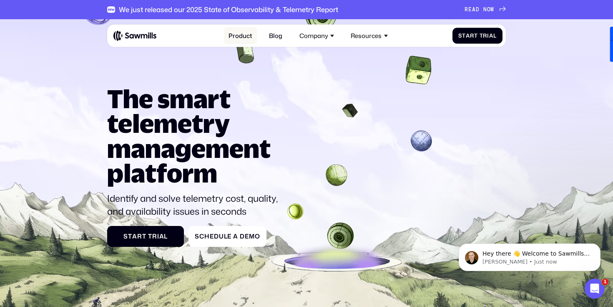 The height and width of the screenshot is (307, 613). What do you see at coordinates (202, 236) in the screenshot?
I see `span: c` at bounding box center [202, 236].